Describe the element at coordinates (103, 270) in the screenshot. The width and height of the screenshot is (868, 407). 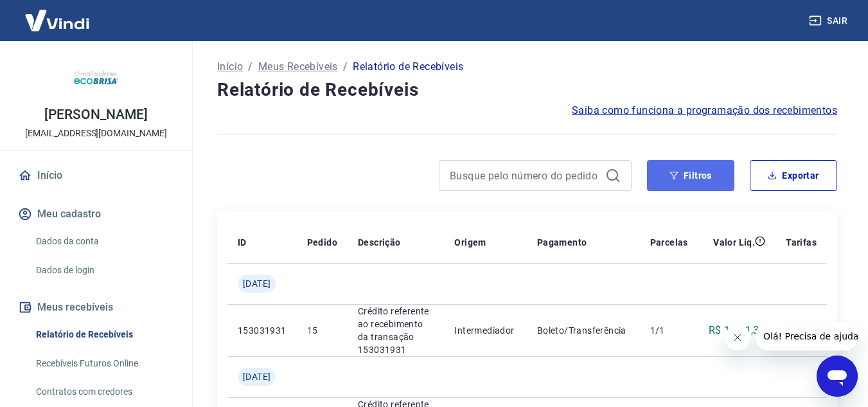
I see `a: Dados de login` at that location.